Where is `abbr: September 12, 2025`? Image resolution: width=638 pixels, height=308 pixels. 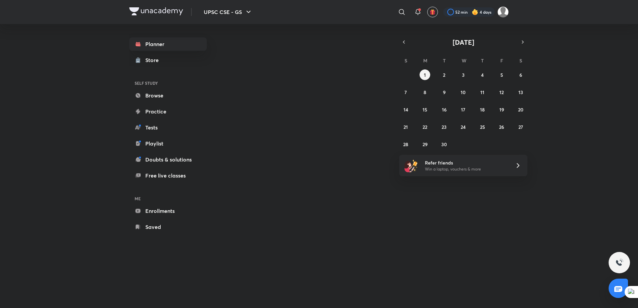 abbr: September 12, 2025 is located at coordinates (502, 92).